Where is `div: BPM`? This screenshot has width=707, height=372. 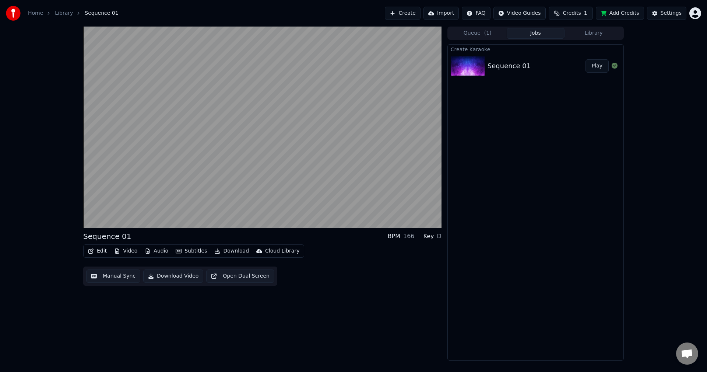 div: BPM is located at coordinates (394, 236).